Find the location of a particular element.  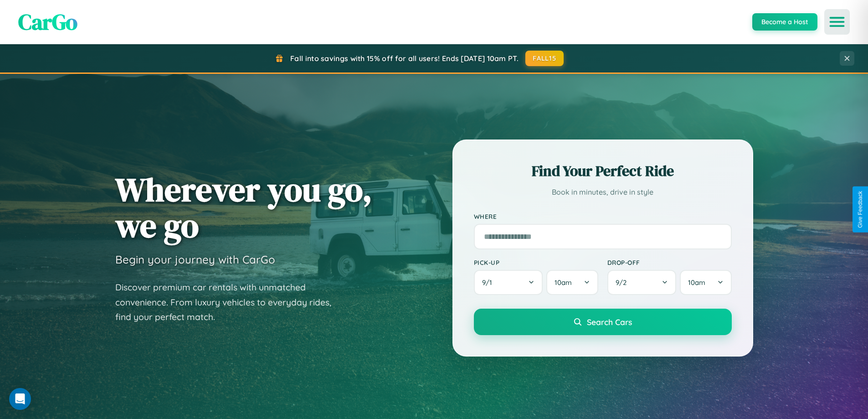

label: Drop-off is located at coordinates (670, 262).